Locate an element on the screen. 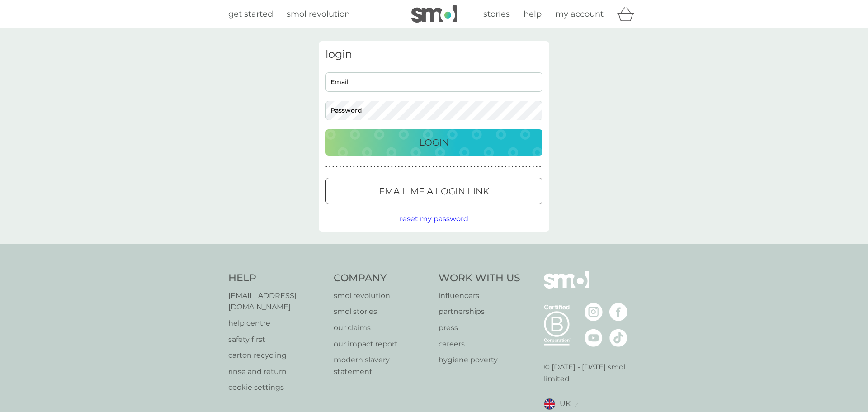 Image resolution: width=868 pixels, height=412 pixels. img: visit the smol Tiktok page is located at coordinates (618, 338).